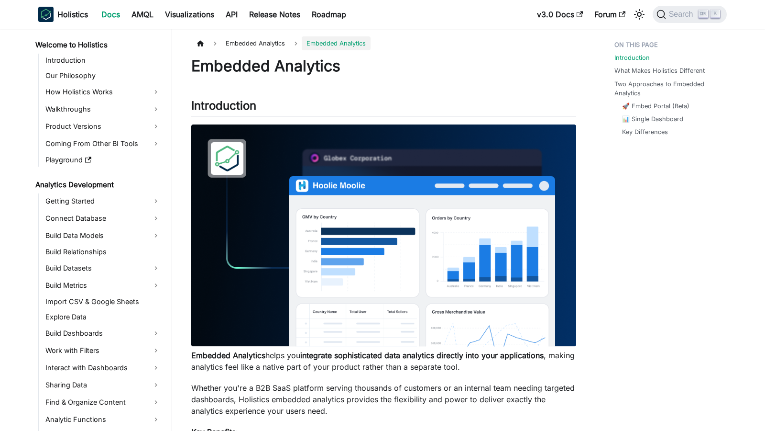 Image resolution: width=765 pixels, height=431 pixels. What do you see at coordinates (103, 252) in the screenshot?
I see `a: Build Relationships` at bounding box center [103, 252].